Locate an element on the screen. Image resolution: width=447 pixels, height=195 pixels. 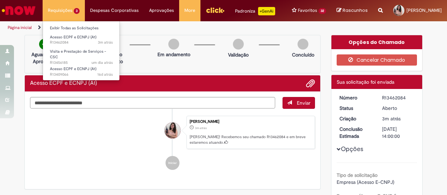
time: 28/08/2025 09:29:47 is located at coordinates (102, 62).